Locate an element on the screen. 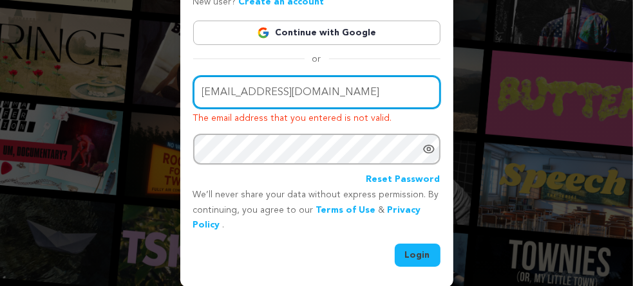 This screenshot has height=286, width=633. button: Login is located at coordinates (417, 256).